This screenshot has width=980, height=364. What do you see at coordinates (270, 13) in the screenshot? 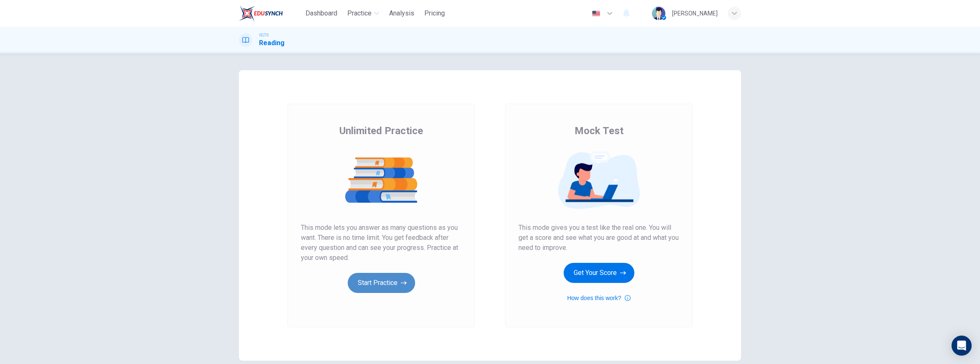
I see `a: EduSynch logo` at bounding box center [270, 13].